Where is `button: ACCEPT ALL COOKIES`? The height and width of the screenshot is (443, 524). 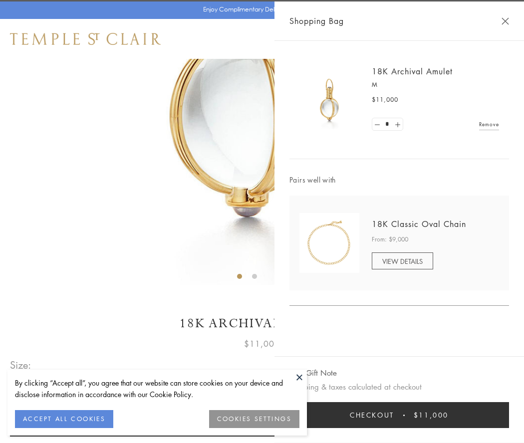
button: ACCEPT ALL COOKIES is located at coordinates (64, 419).